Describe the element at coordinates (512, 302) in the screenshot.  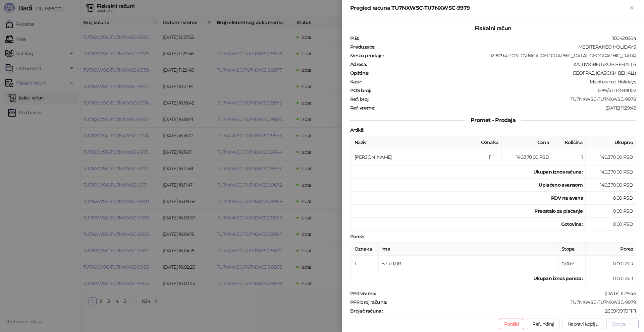
I see `div: TU7NXWSC-TU7NXWSC-9979` at that location.